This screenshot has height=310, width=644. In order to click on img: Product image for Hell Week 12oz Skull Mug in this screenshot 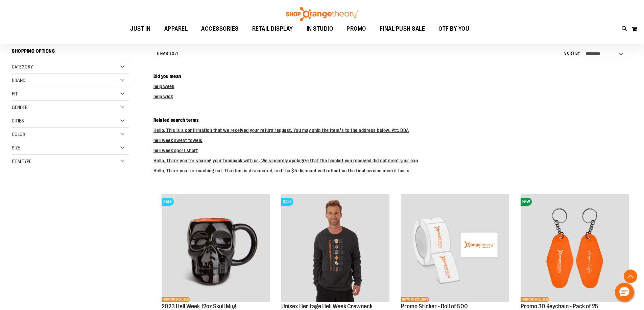, I will do `click(216, 248)`.